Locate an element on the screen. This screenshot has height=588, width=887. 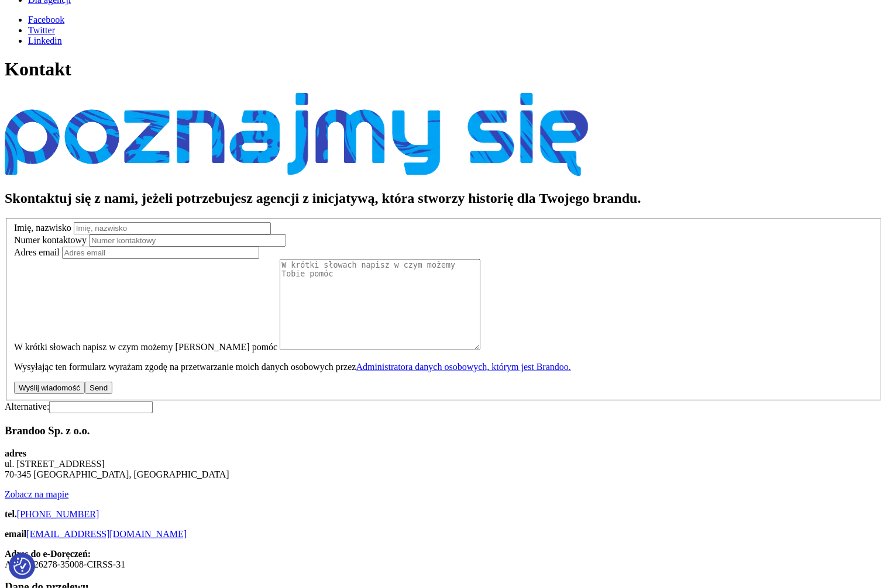
button: Wyślij wiadomość is located at coordinates (49, 387).